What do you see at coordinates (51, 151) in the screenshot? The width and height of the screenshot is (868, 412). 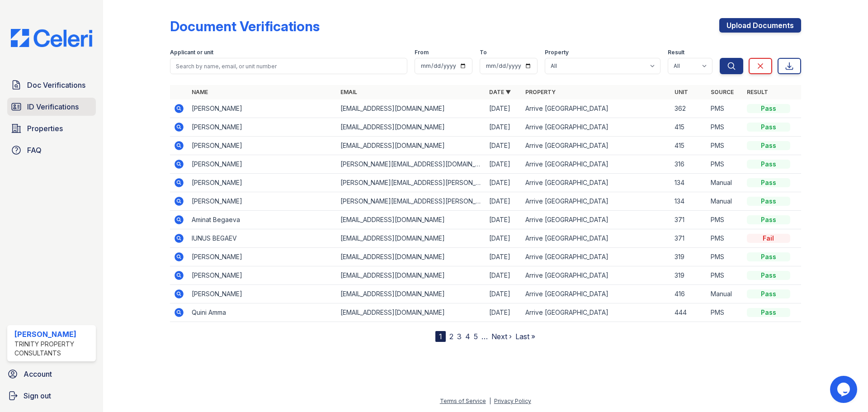 I see `a: FAQ` at bounding box center [51, 151].